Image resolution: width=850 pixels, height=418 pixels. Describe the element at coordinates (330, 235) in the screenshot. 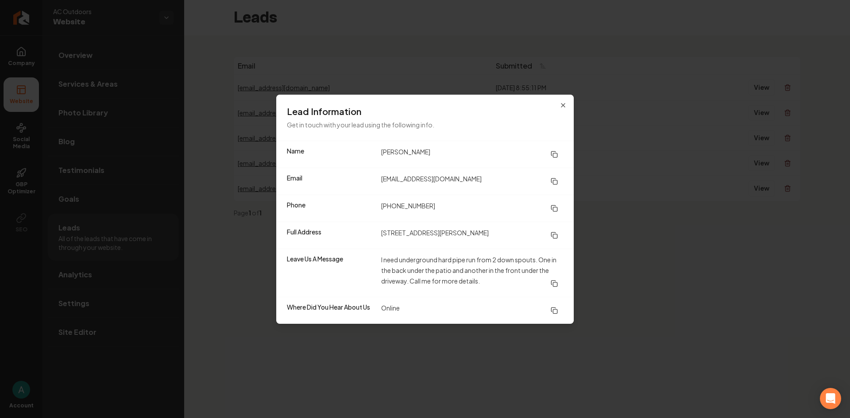

I see `dt: Full Address` at that location.